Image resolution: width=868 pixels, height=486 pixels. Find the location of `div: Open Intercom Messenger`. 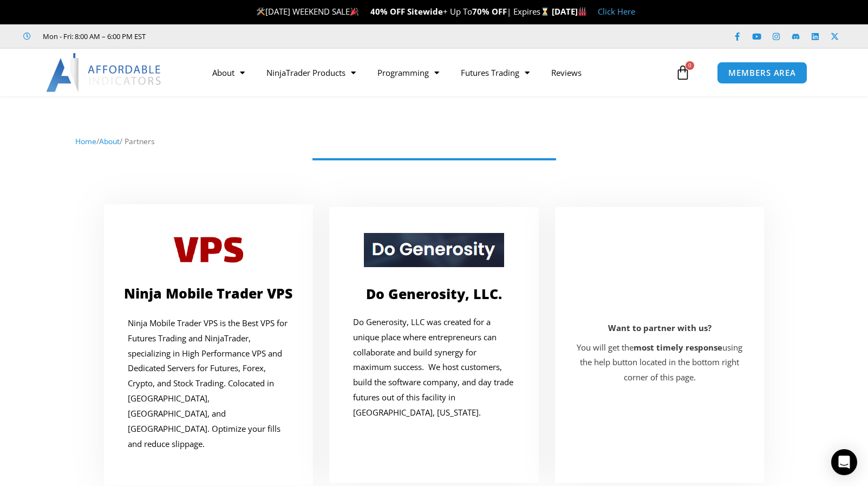

div: Open Intercom Messenger is located at coordinates (844, 462).